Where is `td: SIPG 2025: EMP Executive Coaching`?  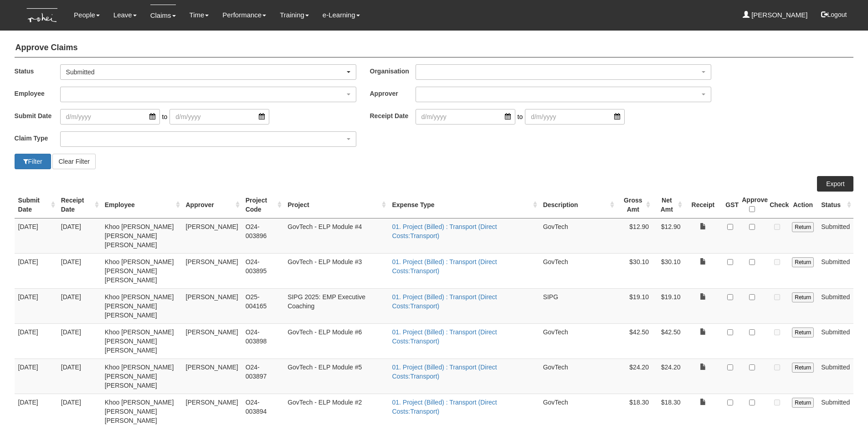
td: SIPG 2025: EMP Executive Coaching is located at coordinates (336, 306).